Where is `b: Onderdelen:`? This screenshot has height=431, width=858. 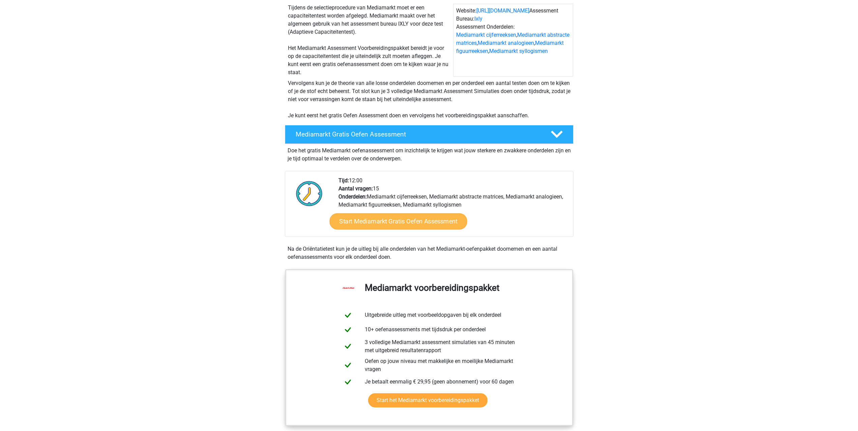 b: Onderdelen: is located at coordinates (353, 197).